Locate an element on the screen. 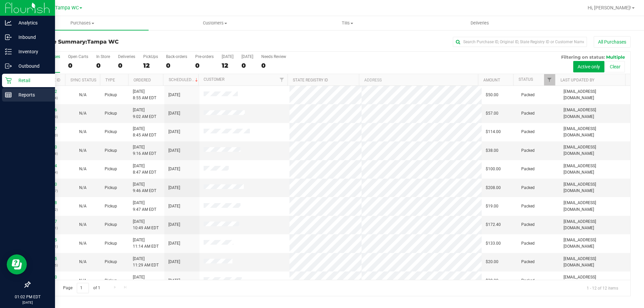 This screenshot has height=308, width=644. span: $172.40 is located at coordinates (493, 224).